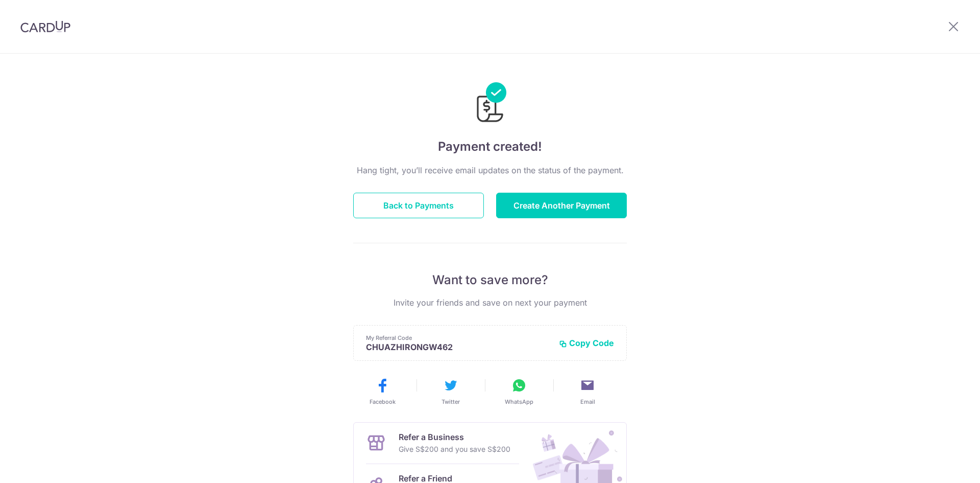 The height and width of the screenshot is (483, 980). I want to click on span: Twitter, so click(451, 402).